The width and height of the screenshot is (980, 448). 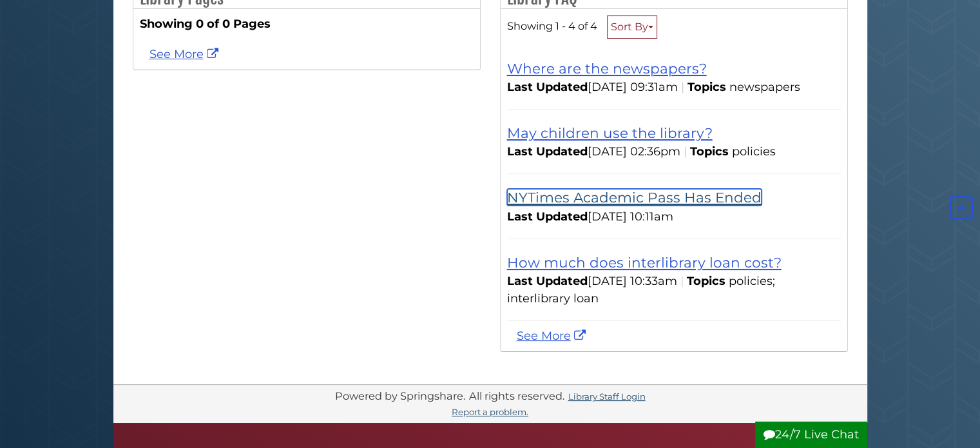 I want to click on li: policies, so click(x=755, y=151).